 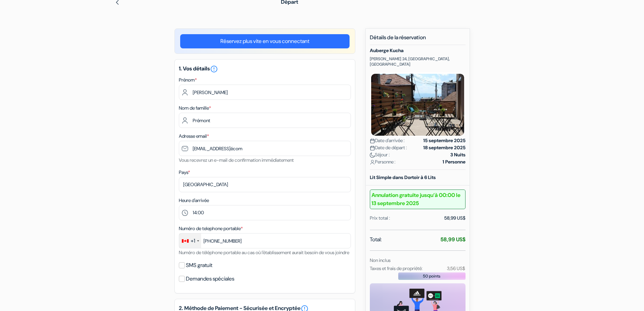 I want to click on img: moon.svg, so click(x=372, y=155).